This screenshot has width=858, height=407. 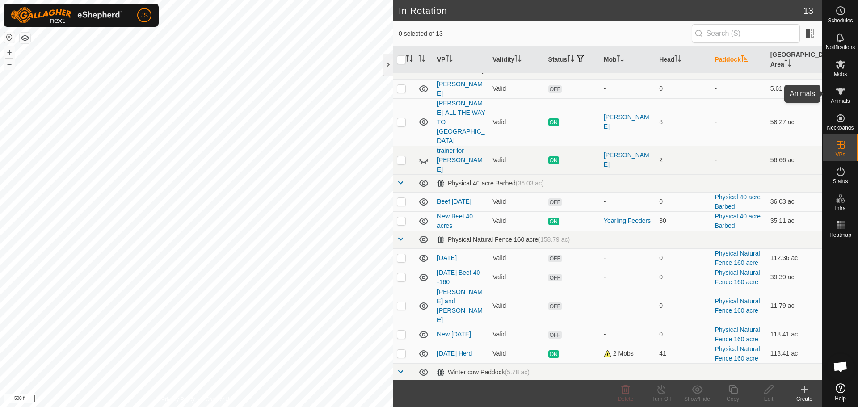 I want to click on td: 39.39 ac, so click(x=794, y=277).